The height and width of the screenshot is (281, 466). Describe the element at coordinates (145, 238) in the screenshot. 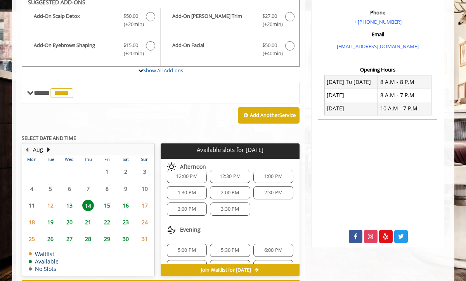

I see `span: 31` at that location.